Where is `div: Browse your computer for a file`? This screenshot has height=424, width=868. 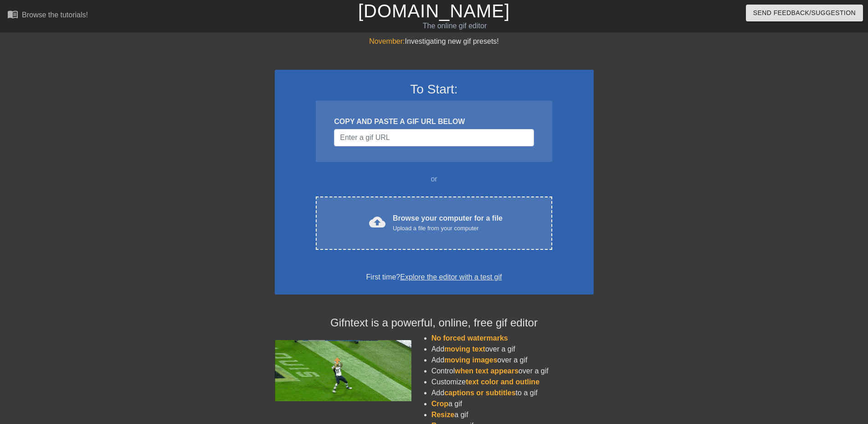
div: Browse your computer for a file is located at coordinates (448, 223).